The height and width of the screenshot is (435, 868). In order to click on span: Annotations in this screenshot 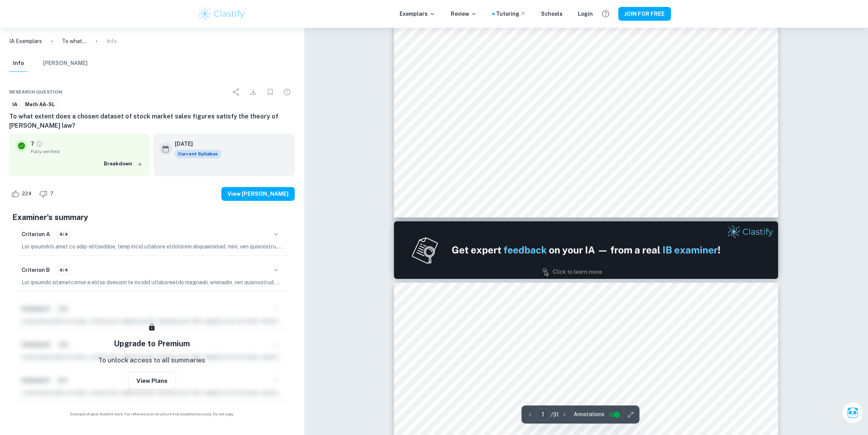, I will do `click(589, 414)`.